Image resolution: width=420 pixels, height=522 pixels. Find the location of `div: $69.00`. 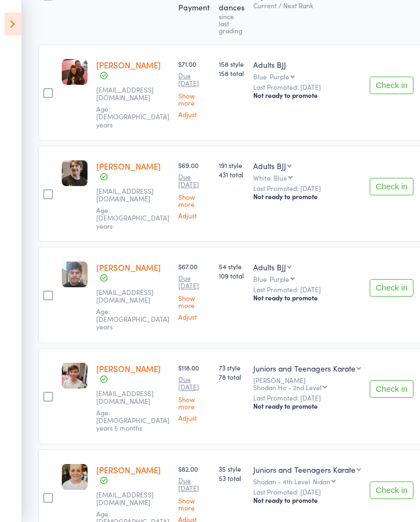

div: $69.00 is located at coordinates (194, 190).